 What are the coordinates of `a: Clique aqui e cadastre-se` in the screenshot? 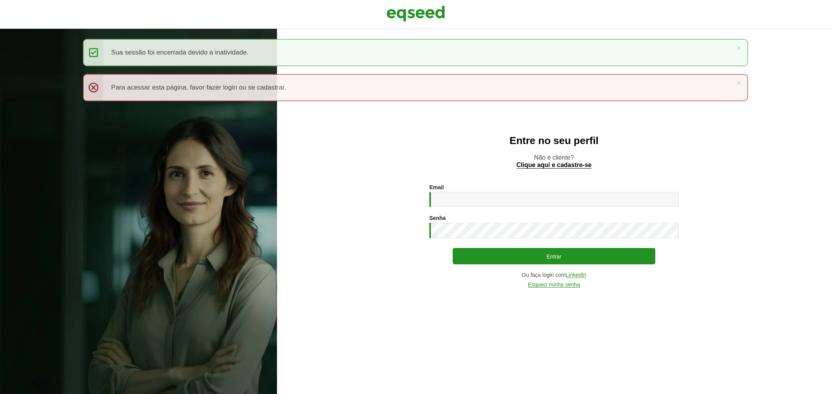 It's located at (554, 165).